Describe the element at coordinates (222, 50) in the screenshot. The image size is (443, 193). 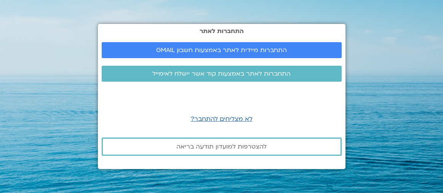
I see `a: התחברות מיידית לאתר באמצעות חשבון GMAIL` at that location.